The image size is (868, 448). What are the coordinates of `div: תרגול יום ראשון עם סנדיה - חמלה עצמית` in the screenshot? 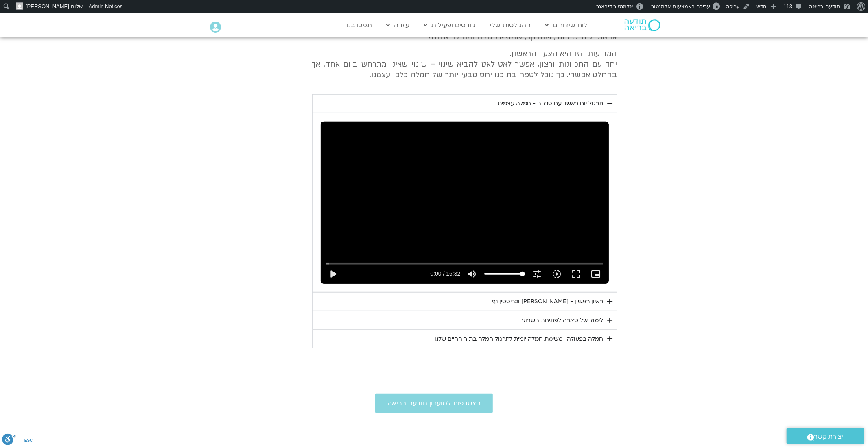 It's located at (551, 104).